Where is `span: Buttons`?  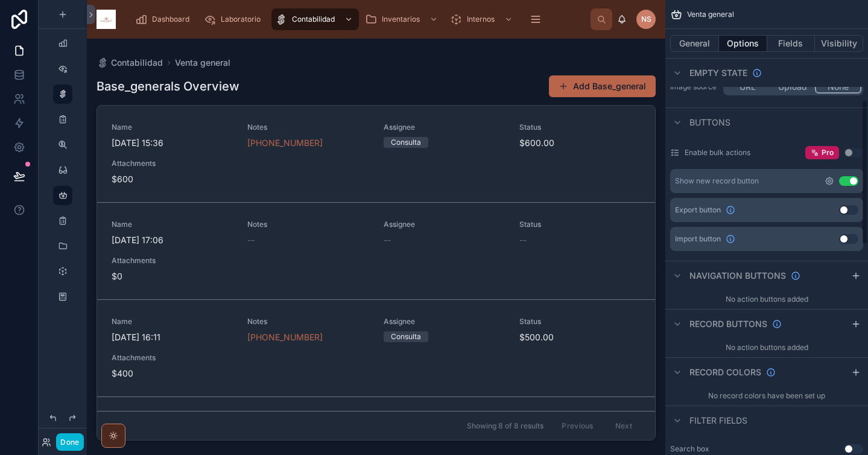 span: Buttons is located at coordinates (710, 122).